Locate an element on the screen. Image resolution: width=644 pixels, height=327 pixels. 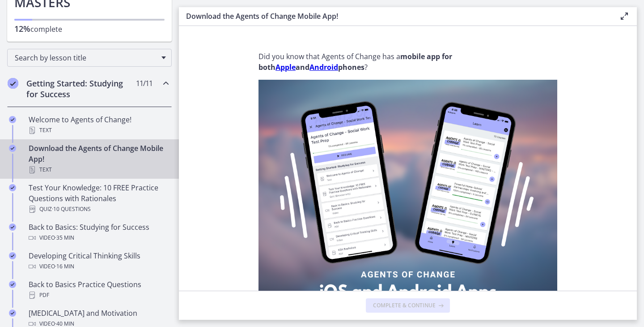
div: Search by lesson title is located at coordinates (89, 58).